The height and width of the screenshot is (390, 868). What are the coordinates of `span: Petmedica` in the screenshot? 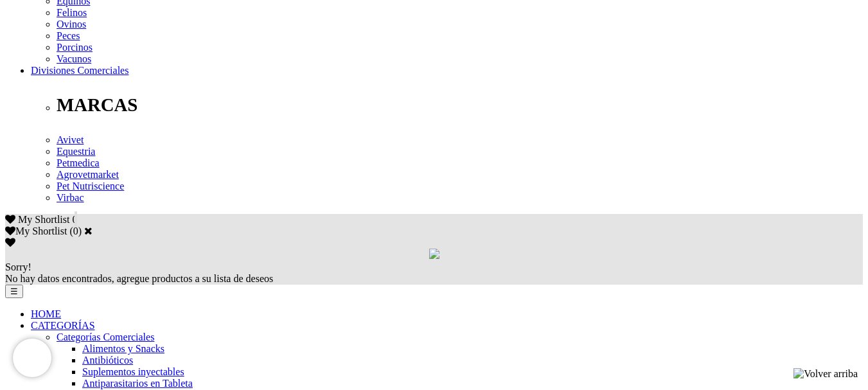 It's located at (78, 162).